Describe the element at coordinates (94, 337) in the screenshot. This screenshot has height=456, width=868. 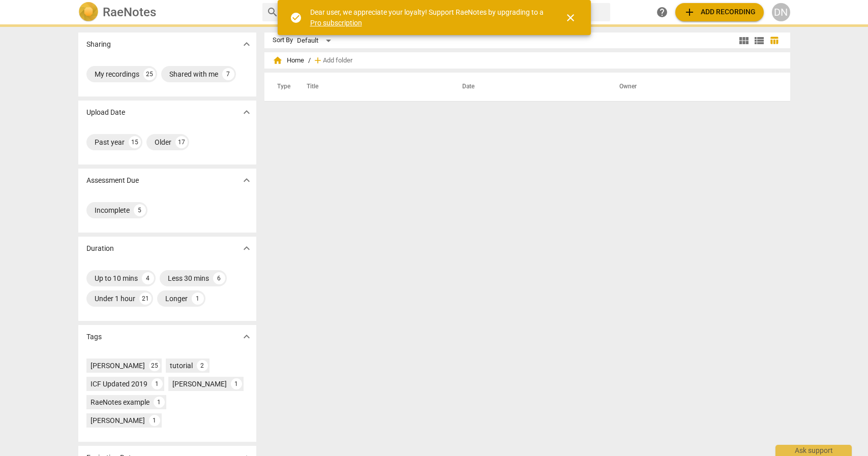
I see `p: Tags` at that location.